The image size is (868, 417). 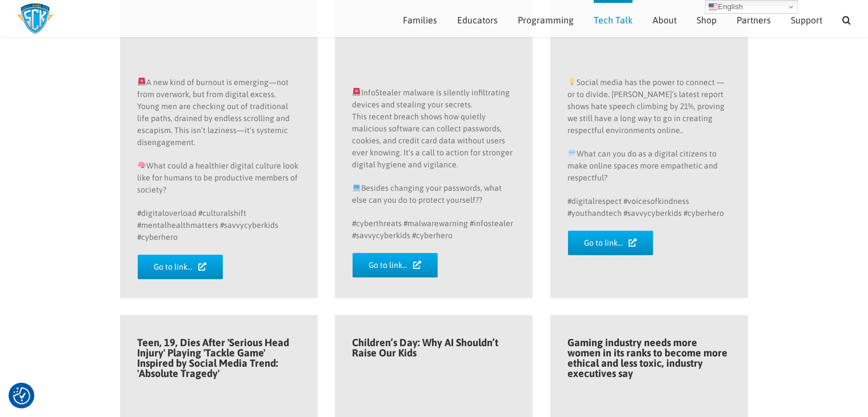 What do you see at coordinates (434, 128) in the screenshot?
I see `p: InfoStealer malware is silently infiltrating devices and stealing your secrets. This recent breac...` at bounding box center [434, 128].